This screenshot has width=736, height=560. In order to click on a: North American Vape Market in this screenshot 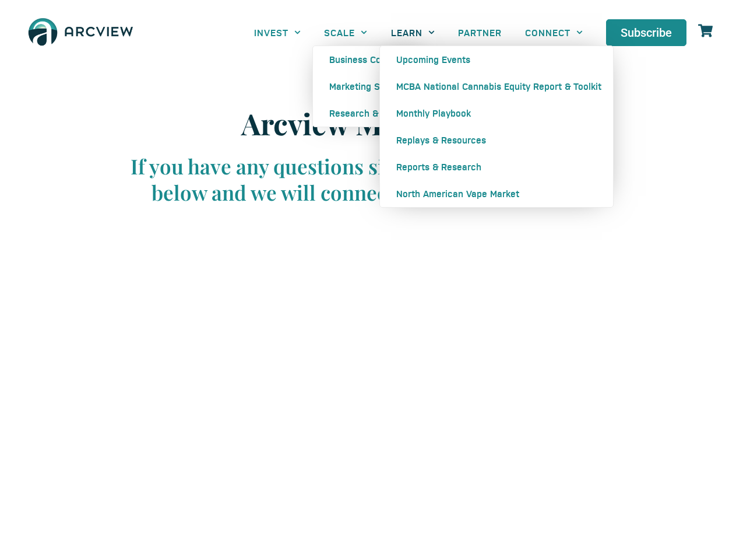, I will do `click(497, 194)`.